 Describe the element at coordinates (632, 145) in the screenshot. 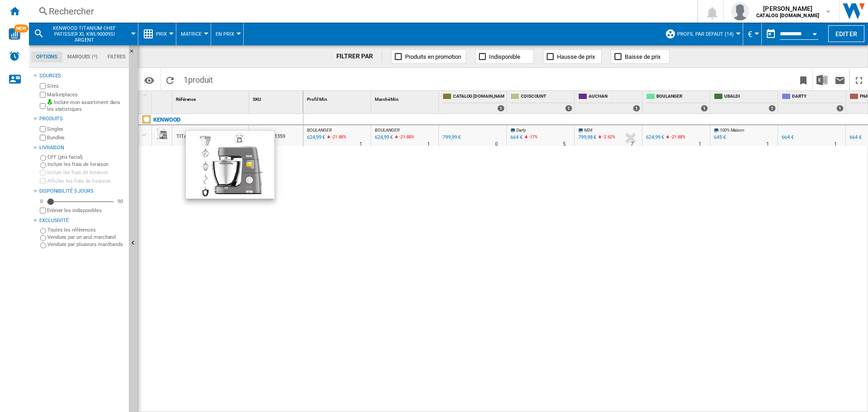

I see `div: Délai de livraison : 7 jours` at that location.